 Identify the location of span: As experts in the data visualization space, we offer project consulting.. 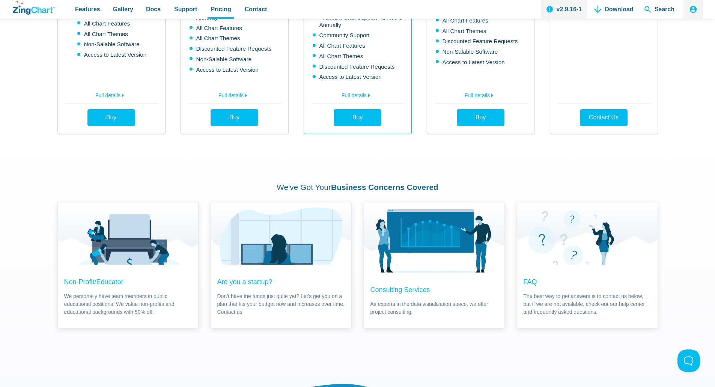
(434, 308).